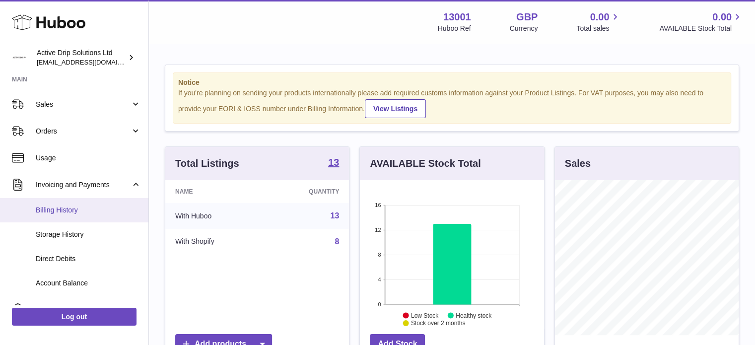 This screenshot has width=755, height=345. I want to click on h3: Total Listings, so click(207, 163).